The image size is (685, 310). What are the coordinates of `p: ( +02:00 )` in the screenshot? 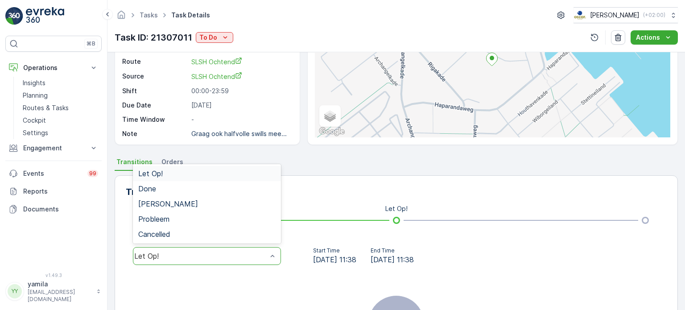 It's located at (654, 15).